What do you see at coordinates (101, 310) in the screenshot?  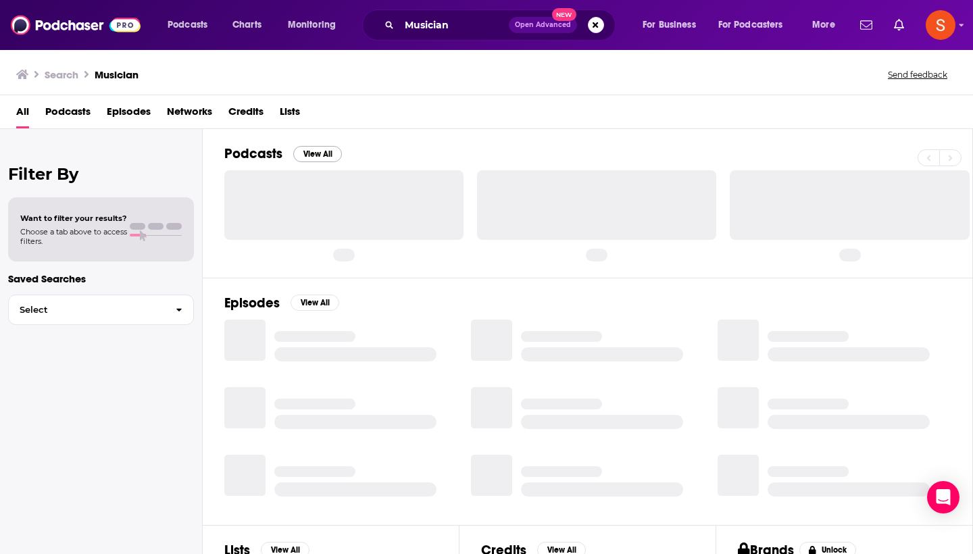 I see `button: Select` at bounding box center [101, 310].